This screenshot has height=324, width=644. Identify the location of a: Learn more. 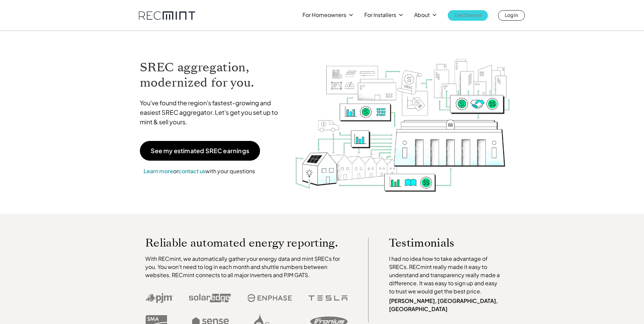
(158, 171).